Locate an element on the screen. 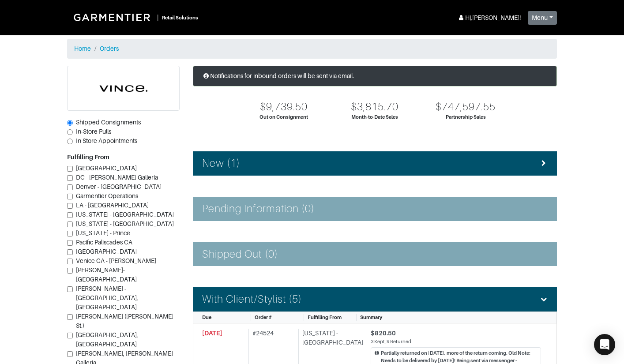 The height and width of the screenshot is (364, 624). span: Order # is located at coordinates (263, 317).